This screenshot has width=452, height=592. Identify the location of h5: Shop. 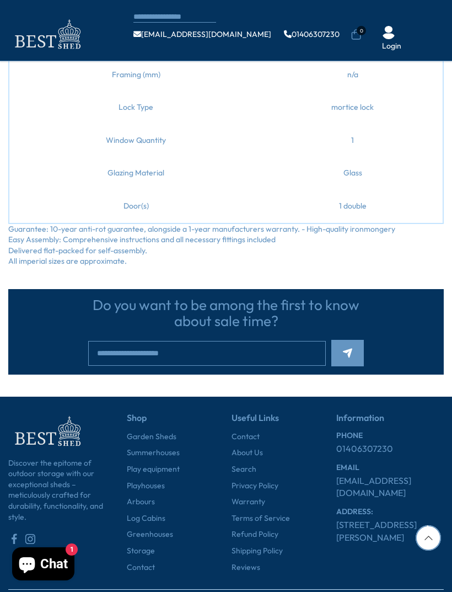
(172, 422).